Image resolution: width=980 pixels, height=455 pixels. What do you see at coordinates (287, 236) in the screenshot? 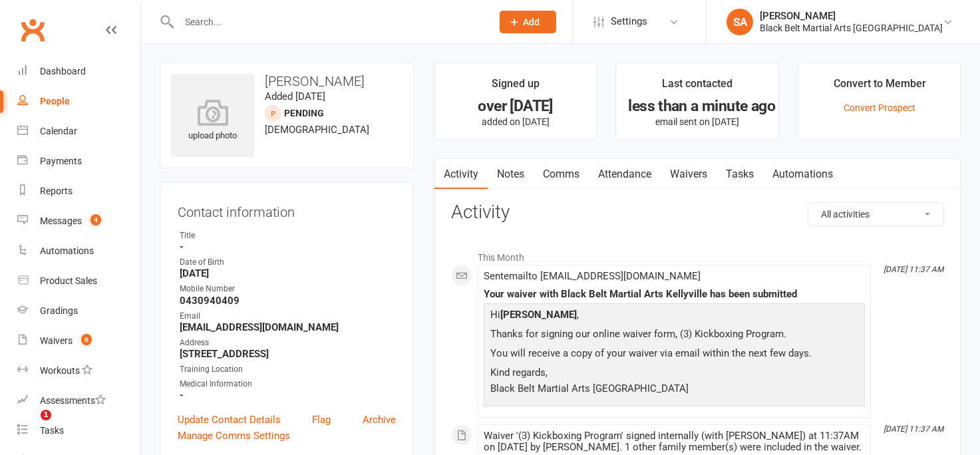
I see `div: Title` at bounding box center [287, 236].